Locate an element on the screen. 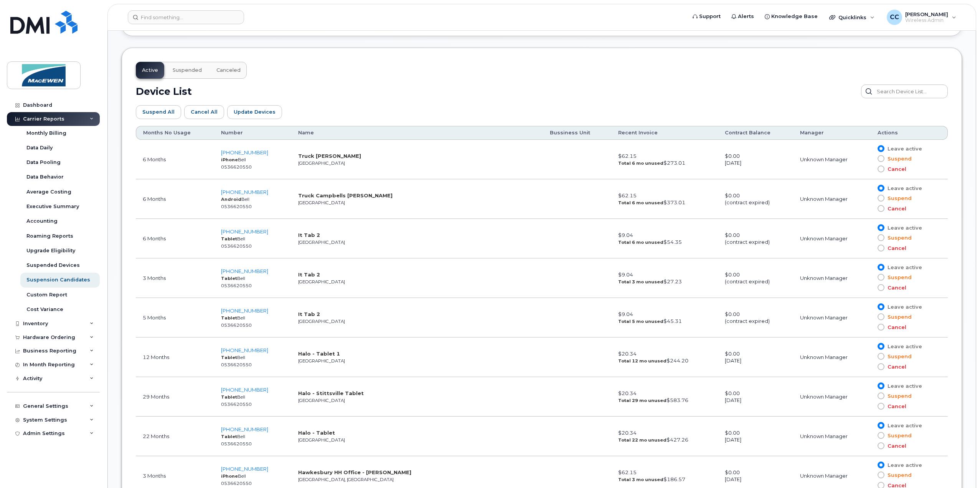 This screenshot has width=980, height=488. input: Find something... is located at coordinates (186, 17).